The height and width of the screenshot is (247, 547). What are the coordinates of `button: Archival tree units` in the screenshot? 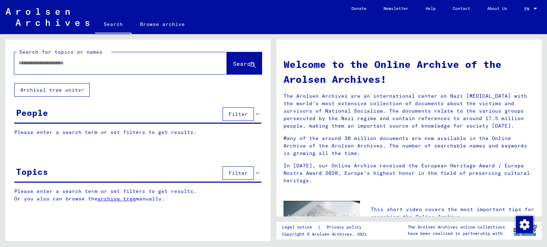 It's located at (52, 90).